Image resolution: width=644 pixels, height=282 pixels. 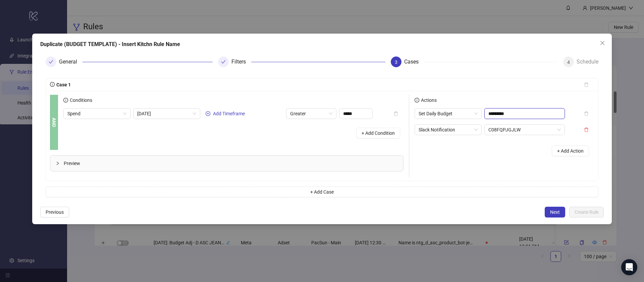 I want to click on button: + Add Condition, so click(x=378, y=133).